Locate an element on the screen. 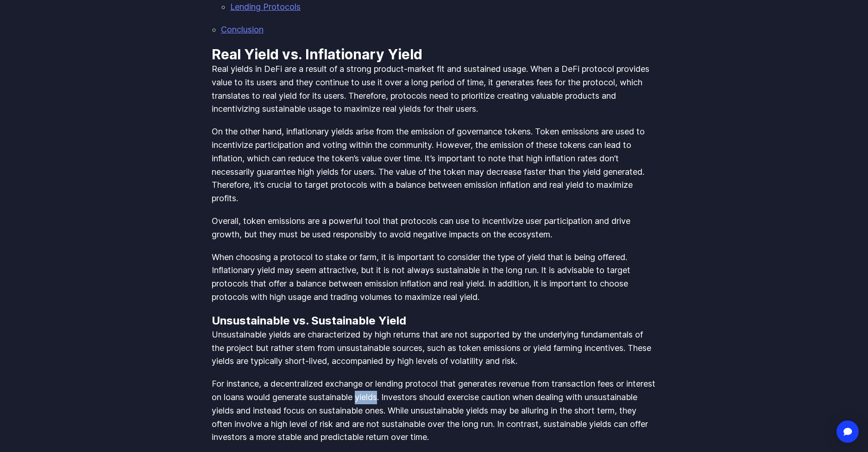  a: Conclusion is located at coordinates (243, 29).